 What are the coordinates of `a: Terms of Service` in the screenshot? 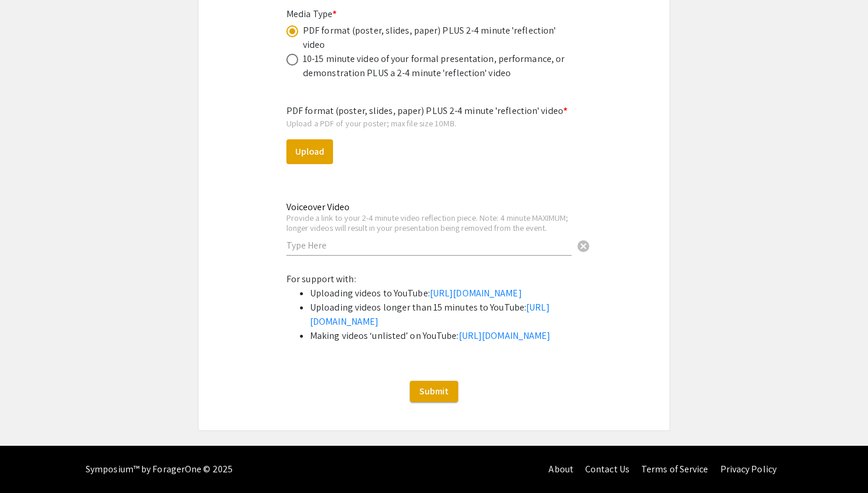 It's located at (675, 468).